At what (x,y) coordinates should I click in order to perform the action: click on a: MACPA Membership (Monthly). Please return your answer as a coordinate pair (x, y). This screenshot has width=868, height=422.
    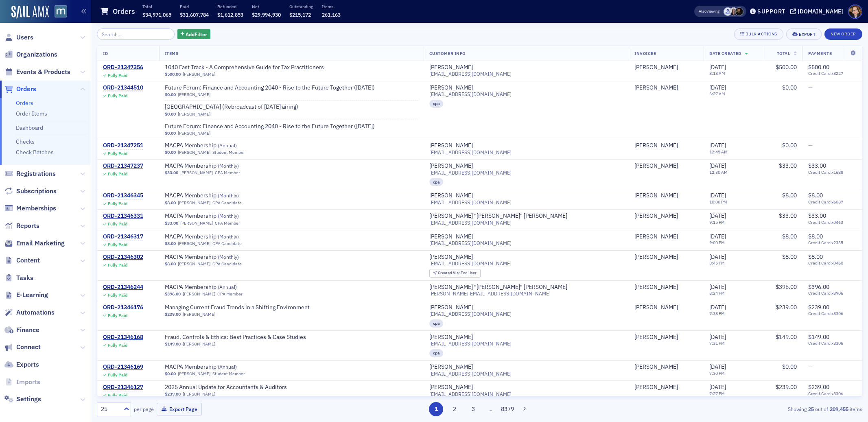
    Looking at the image, I should click on (216, 166).